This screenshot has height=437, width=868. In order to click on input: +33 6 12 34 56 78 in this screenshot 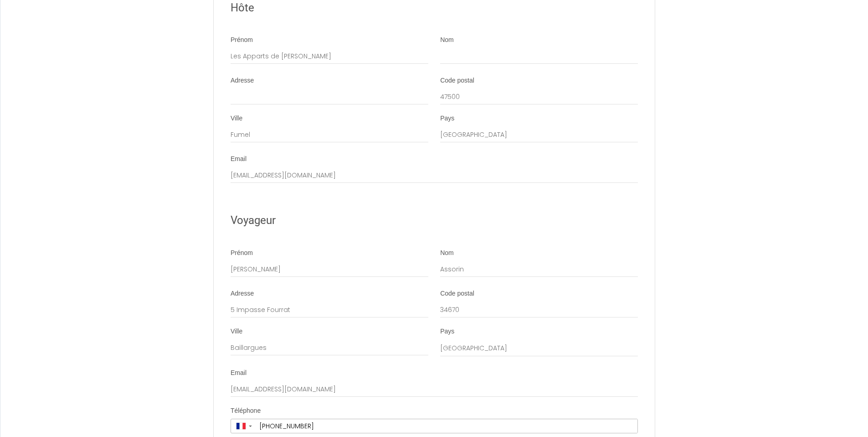, I will do `click(447, 426)`.